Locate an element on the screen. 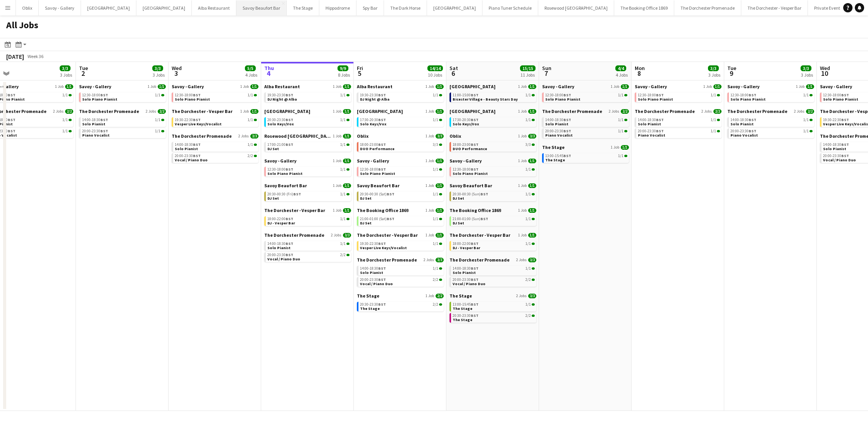  button: The Stage is located at coordinates (303, 8).